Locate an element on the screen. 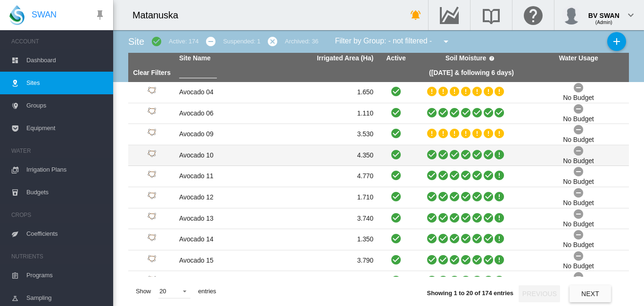 This screenshot has height=306, width=644. td: Avocado 13 is located at coordinates (226, 218).